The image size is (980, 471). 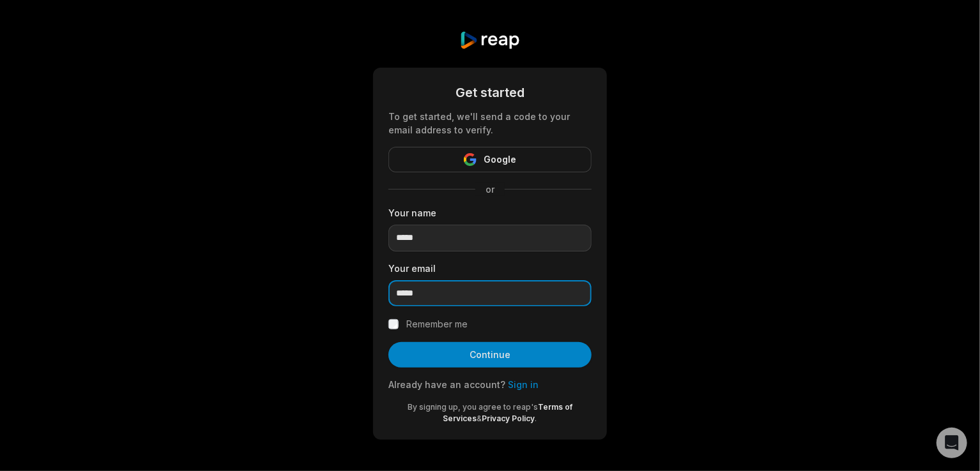 What do you see at coordinates (951, 443) in the screenshot?
I see `div: Open Intercom Messenger` at bounding box center [951, 443].